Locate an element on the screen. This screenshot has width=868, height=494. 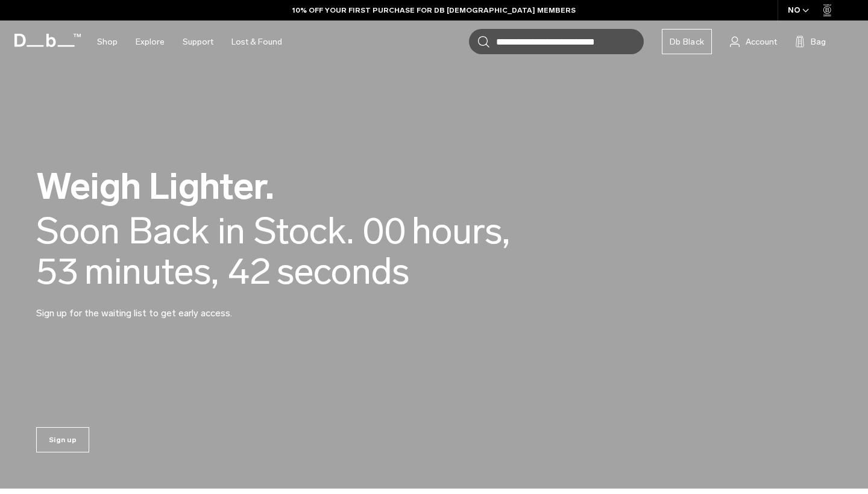
span: 53 is located at coordinates (57, 271).